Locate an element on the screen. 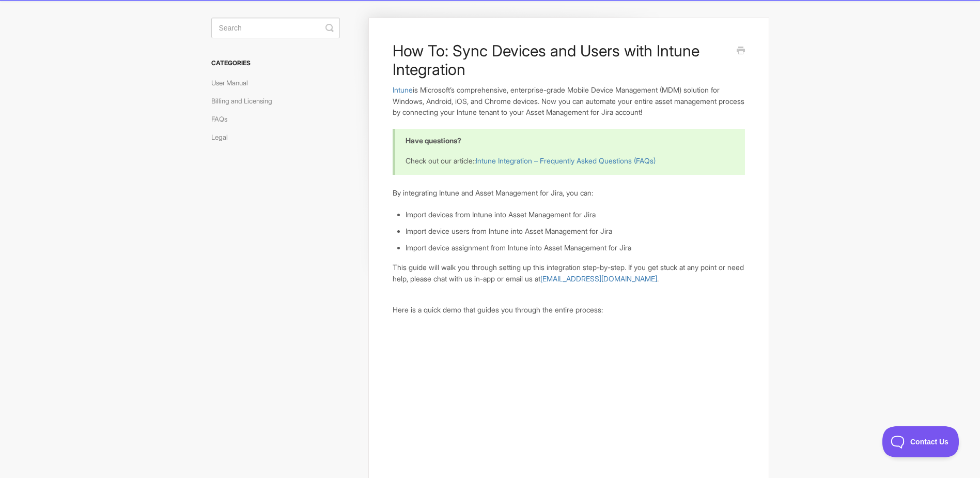  li: Import devices from Intune into Asset Management for Jira is located at coordinates (575, 214).